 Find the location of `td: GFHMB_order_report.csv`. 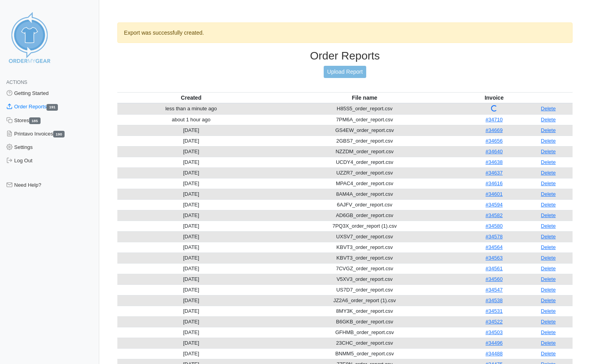

td: GFHMB_order_report.csv is located at coordinates (365, 332).